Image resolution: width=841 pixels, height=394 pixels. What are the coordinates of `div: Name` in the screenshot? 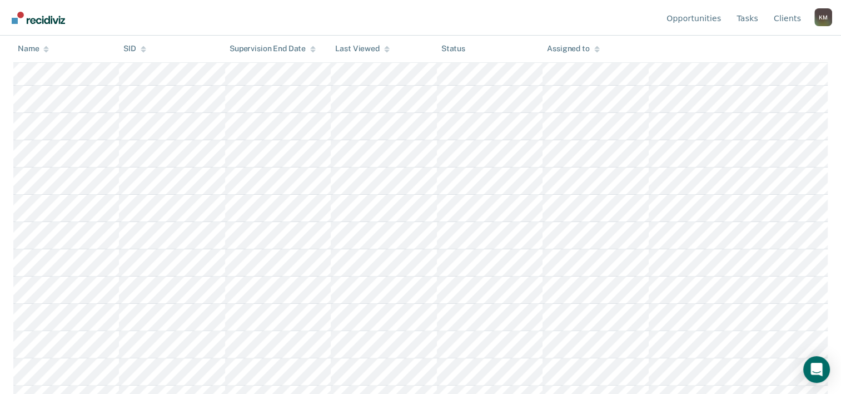 It's located at (33, 49).